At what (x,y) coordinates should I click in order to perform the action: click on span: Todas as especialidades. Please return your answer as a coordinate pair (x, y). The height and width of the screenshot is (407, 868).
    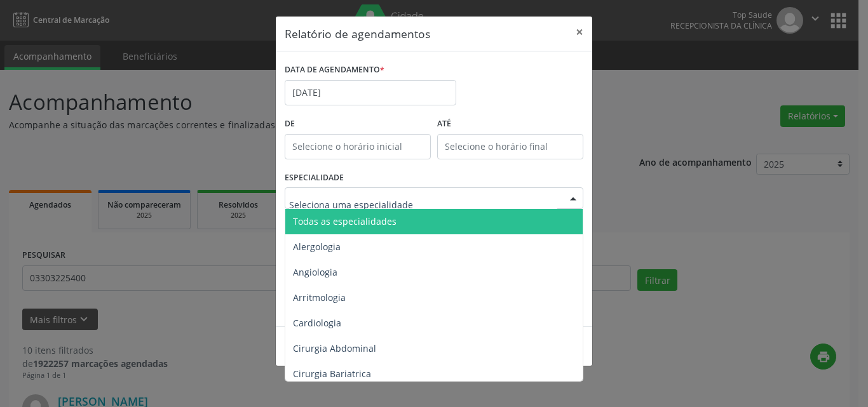
    Looking at the image, I should click on (345, 221).